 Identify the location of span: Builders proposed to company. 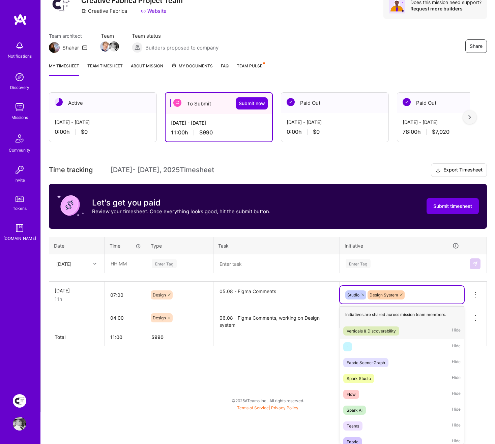
(182, 48).